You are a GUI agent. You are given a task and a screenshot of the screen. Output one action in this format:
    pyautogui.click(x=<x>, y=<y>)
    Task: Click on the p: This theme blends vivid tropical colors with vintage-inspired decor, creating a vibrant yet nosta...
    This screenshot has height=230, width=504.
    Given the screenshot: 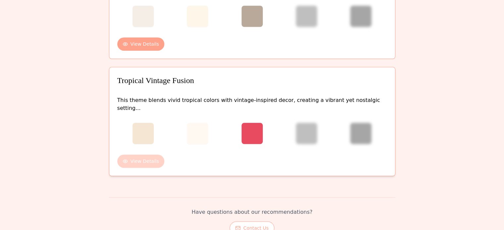 What is the action you would take?
    pyautogui.click(x=252, y=104)
    